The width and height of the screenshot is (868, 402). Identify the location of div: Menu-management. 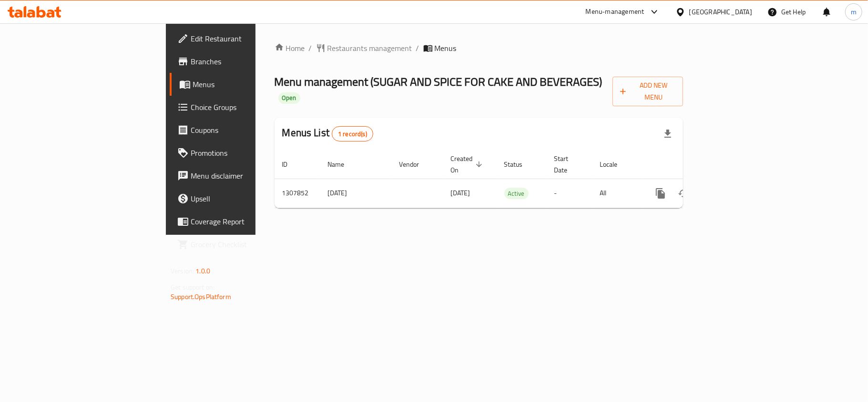
(615, 12).